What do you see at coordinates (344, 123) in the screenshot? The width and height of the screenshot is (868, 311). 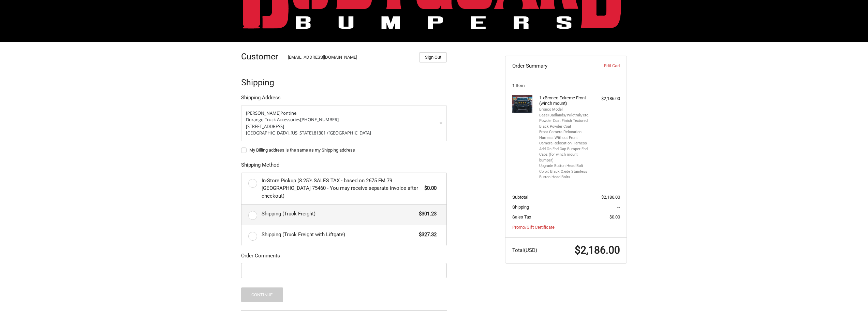 I see `a: Enter or select a different address` at bounding box center [344, 123].